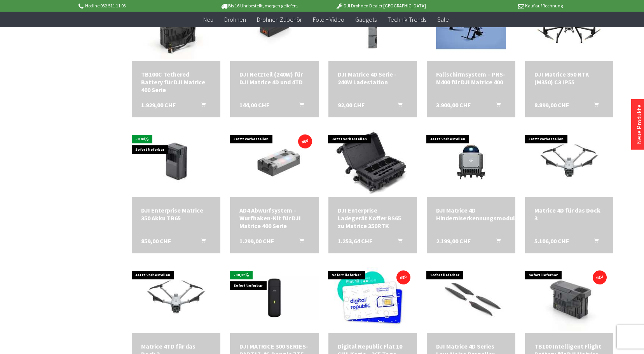 The width and height of the screenshot is (644, 354). I want to click on span: 1.299,00 CHF, so click(256, 241).